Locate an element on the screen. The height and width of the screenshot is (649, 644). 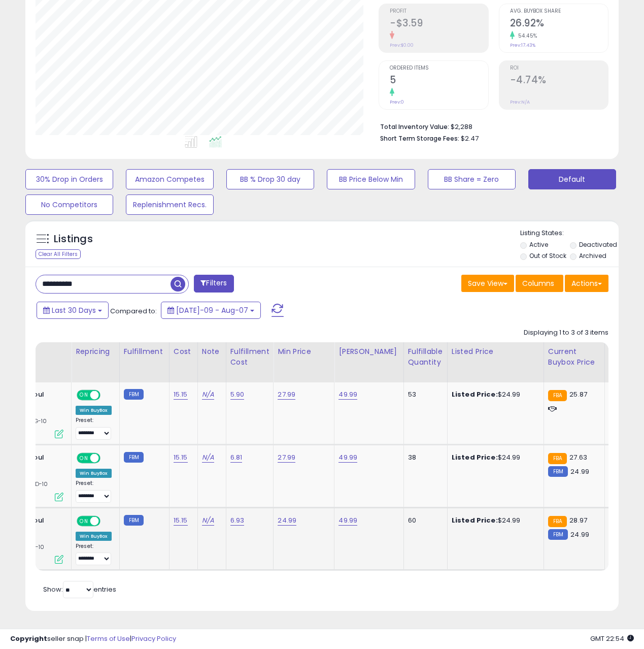
small: Prev: N/A is located at coordinates (520, 102).